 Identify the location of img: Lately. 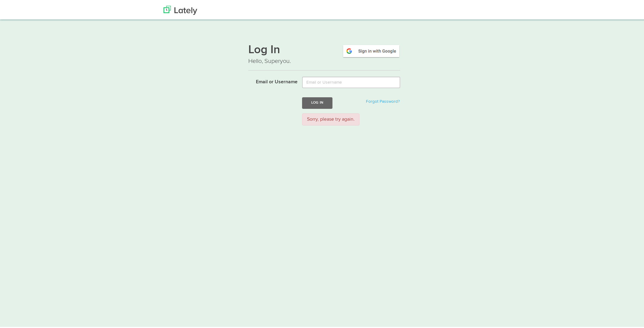
(180, 9).